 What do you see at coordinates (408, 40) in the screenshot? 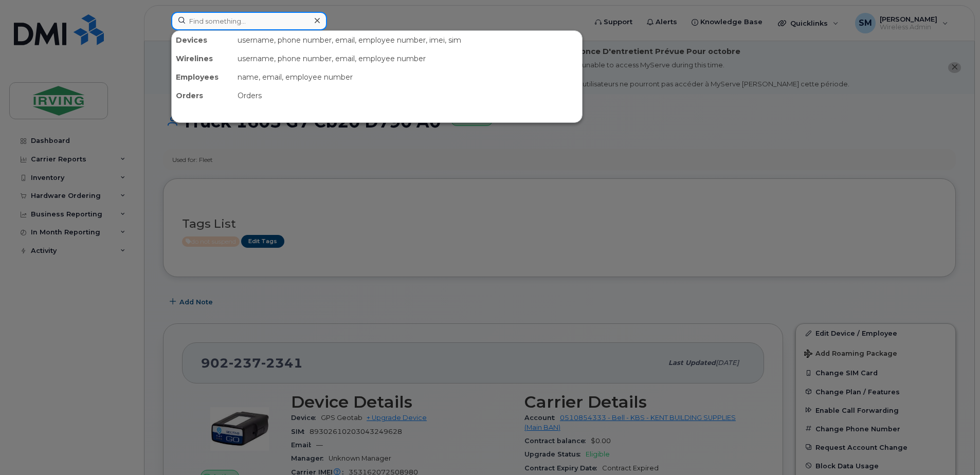
I see `div: username, phone number, email, employee number, imei, sim` at bounding box center [408, 40].